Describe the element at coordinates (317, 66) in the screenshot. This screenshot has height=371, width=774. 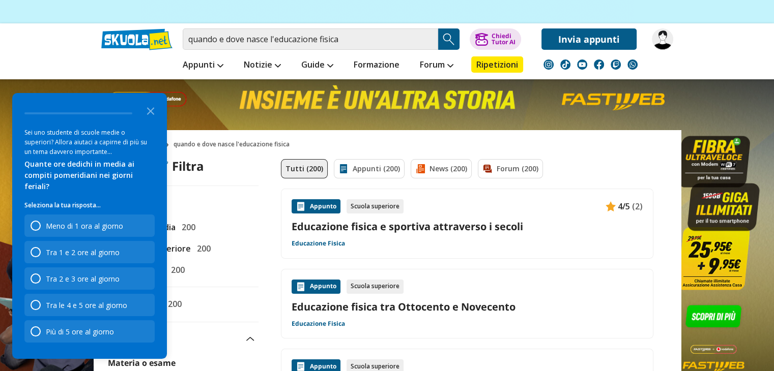
I see `a: Guide` at that location.